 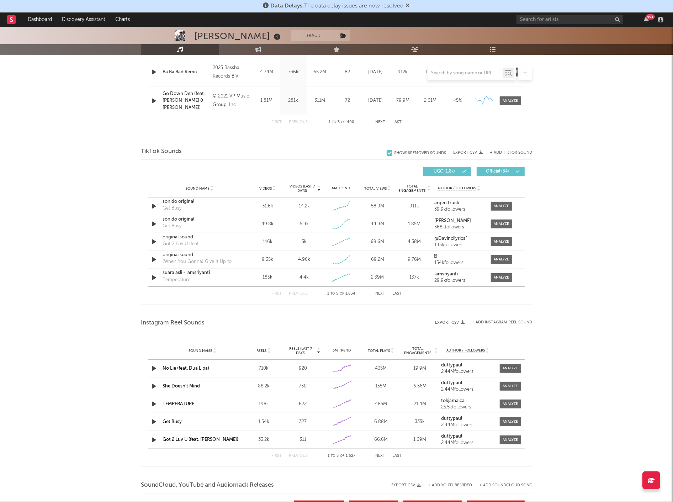 What do you see at coordinates (436, 256) in the screenshot?
I see `strong: 𖤍` at bounding box center [436, 256].